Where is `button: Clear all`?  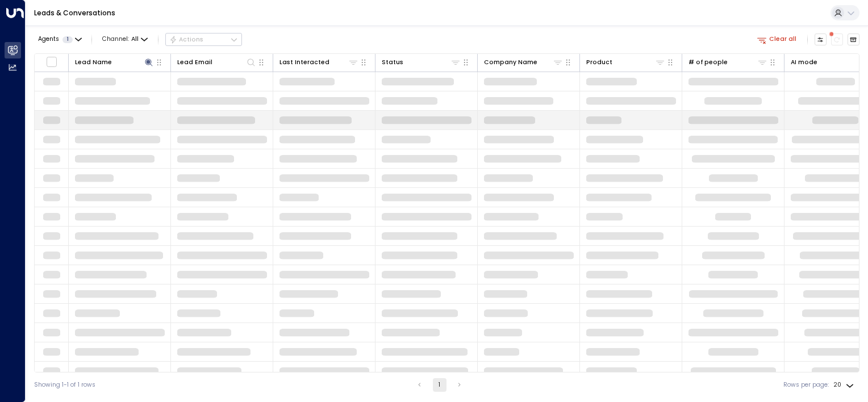
button: Clear all is located at coordinates (777, 39).